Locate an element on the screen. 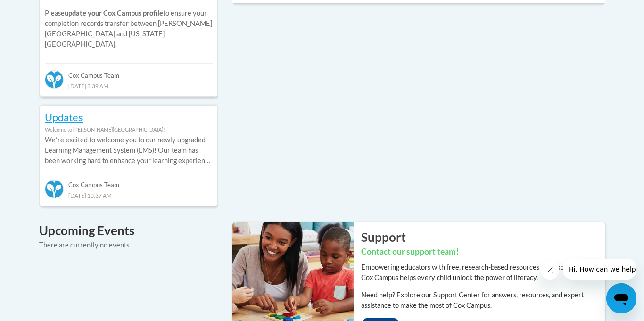 The height and width of the screenshot is (321, 644). h4: Upcoming Events is located at coordinates (129, 231).